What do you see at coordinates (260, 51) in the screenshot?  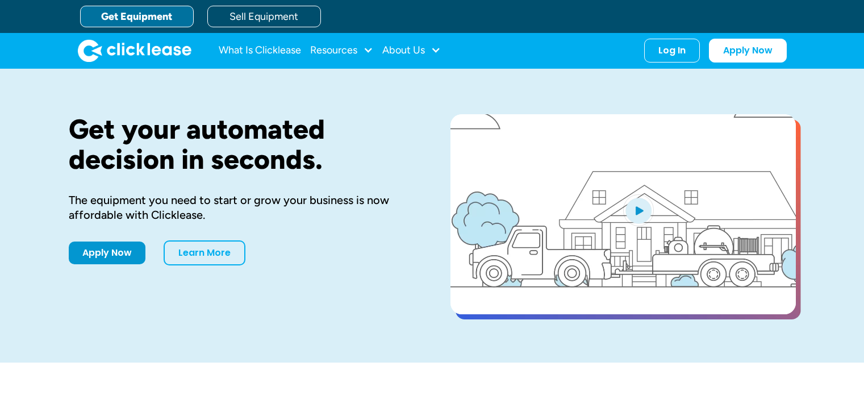 I see `a: What Is Clicklease` at bounding box center [260, 51].